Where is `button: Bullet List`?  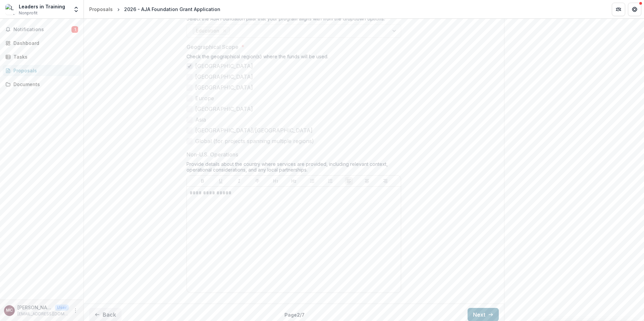 button: Bullet List is located at coordinates (312, 181).